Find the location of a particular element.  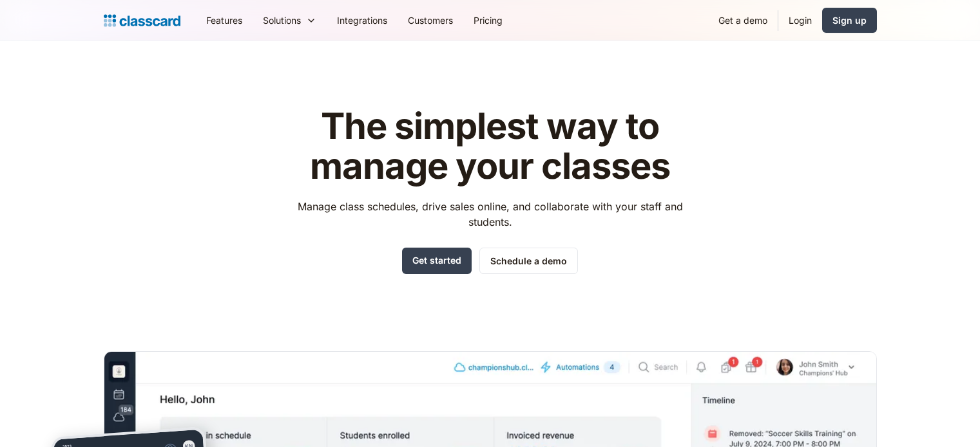

div: Sign up is located at coordinates (849, 20).